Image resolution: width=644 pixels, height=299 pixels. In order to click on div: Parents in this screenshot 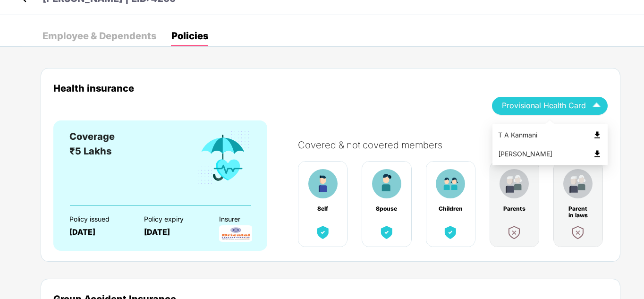, I will do `click(514, 209)`.